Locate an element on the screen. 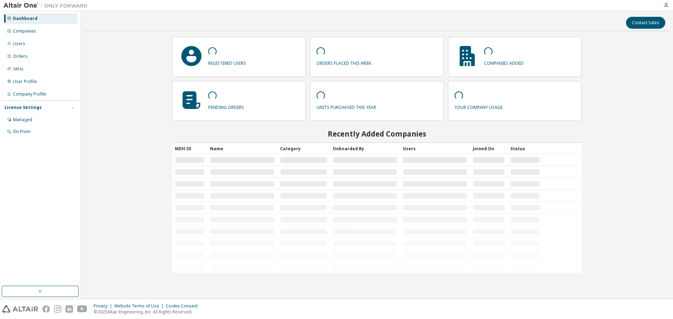 Image resolution: width=673 pixels, height=319 pixels. div: User Profile is located at coordinates (25, 82).